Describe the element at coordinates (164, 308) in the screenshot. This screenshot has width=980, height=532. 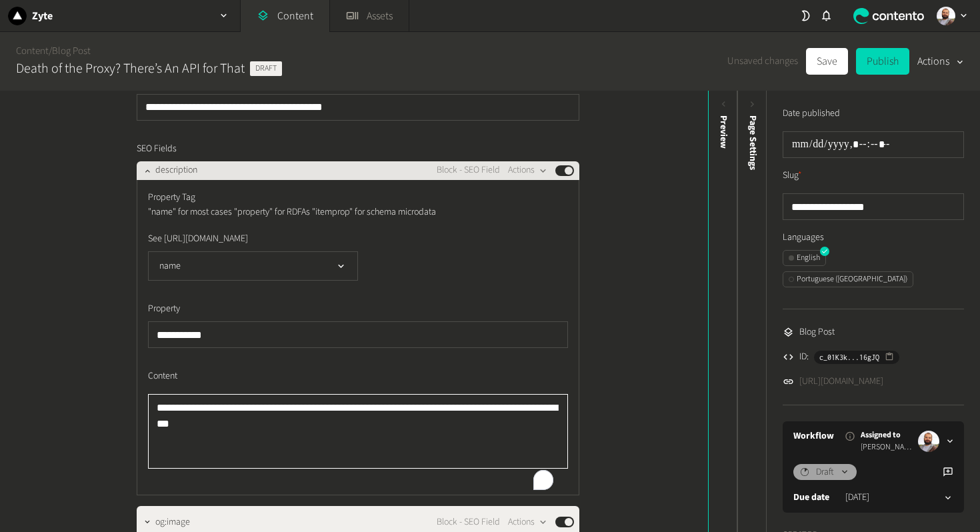
I see `span: Property` at that location.